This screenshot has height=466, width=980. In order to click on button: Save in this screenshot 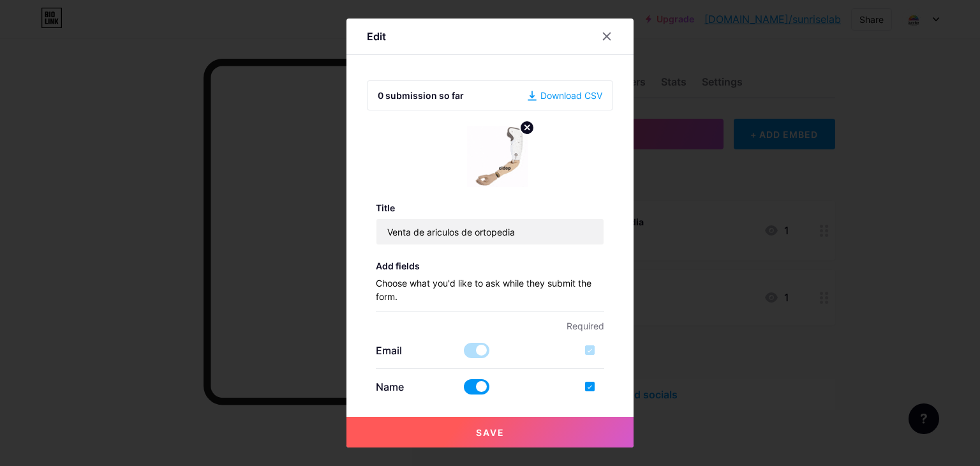, I will do `click(490, 432)`.